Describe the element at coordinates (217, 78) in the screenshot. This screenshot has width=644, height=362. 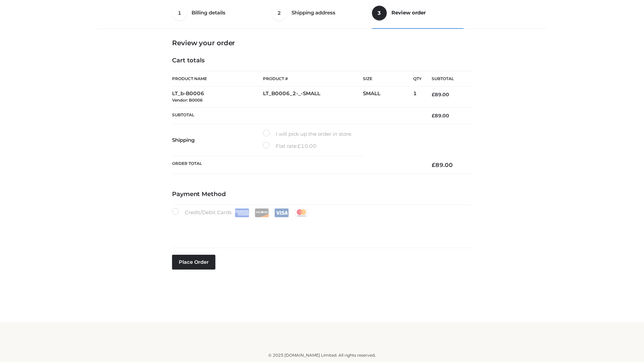
I see `th: Product Name` at that location.